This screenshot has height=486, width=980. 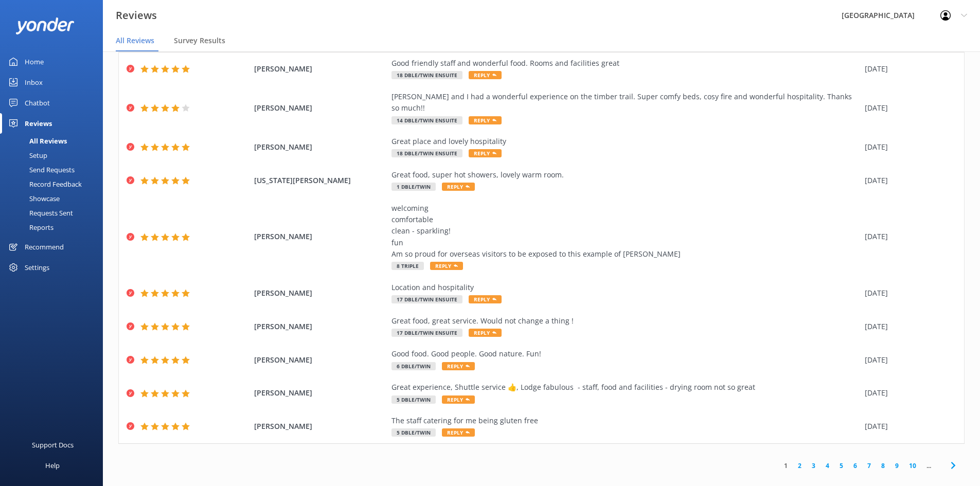 What do you see at coordinates (626, 387) in the screenshot?
I see `div: Great experience, Shuttle service 👍, Lodge fabulous - staff, food and facilities - drying room no...` at bounding box center [626, 387].